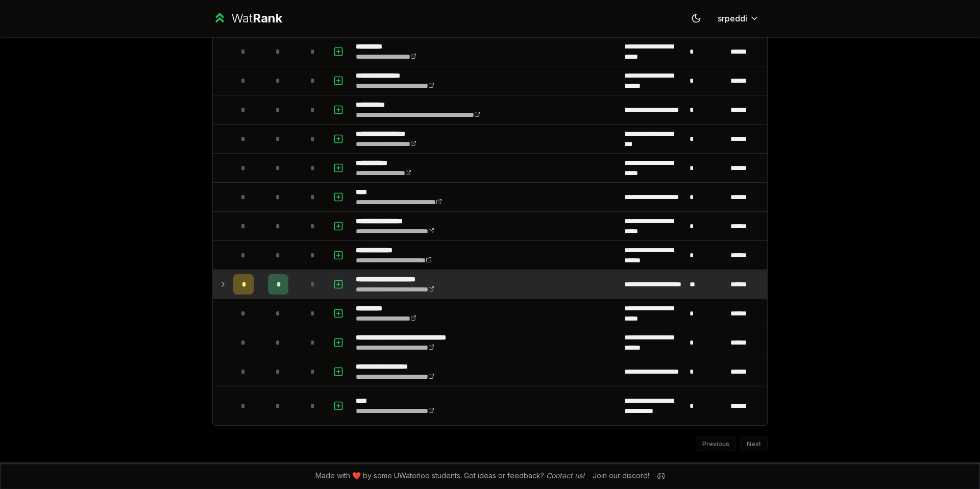 This screenshot has height=489, width=980. I want to click on div: Join our discord!, so click(621, 475).